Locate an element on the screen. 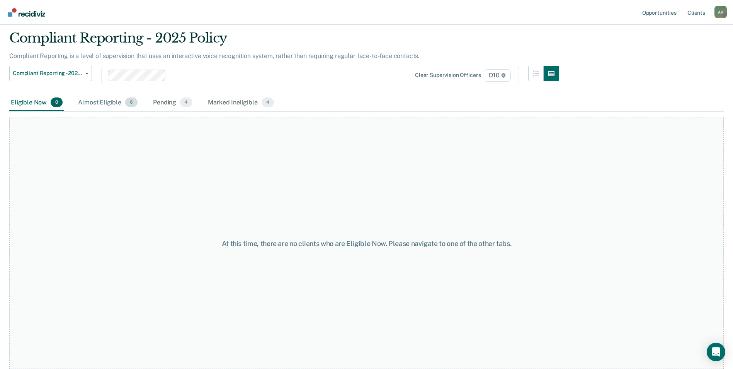  span: 0 is located at coordinates (56, 102).